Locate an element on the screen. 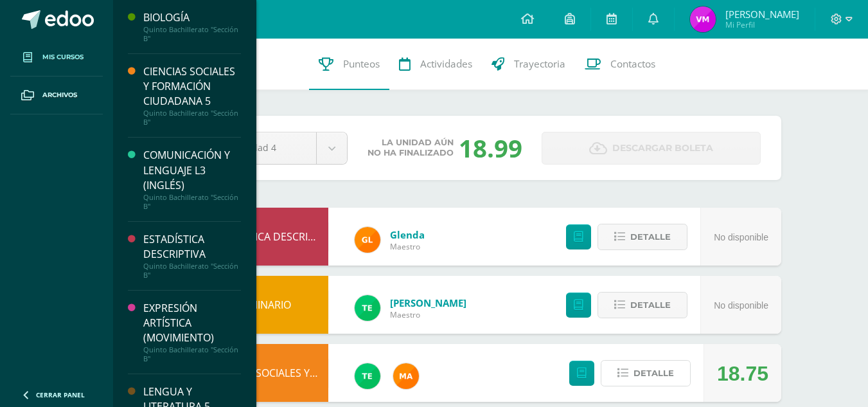 This screenshot has height=407, width=868. a: Trayectoria is located at coordinates (528, 64).